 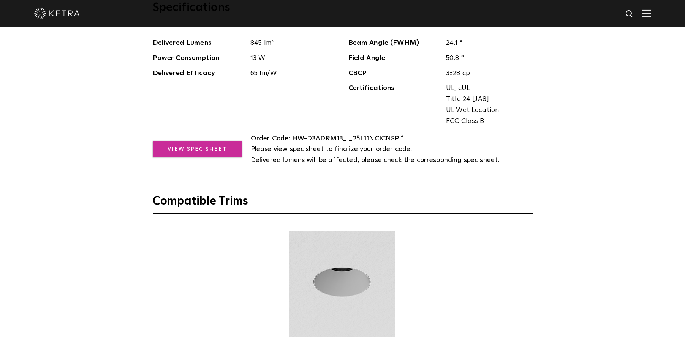 What do you see at coordinates (486, 121) in the screenshot?
I see `span: FCC Class B` at bounding box center [486, 121].